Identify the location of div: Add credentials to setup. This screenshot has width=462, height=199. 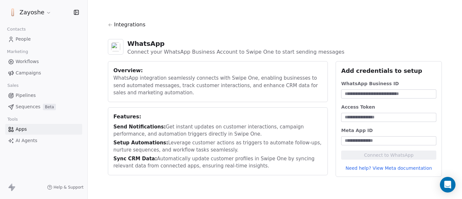
(388, 71).